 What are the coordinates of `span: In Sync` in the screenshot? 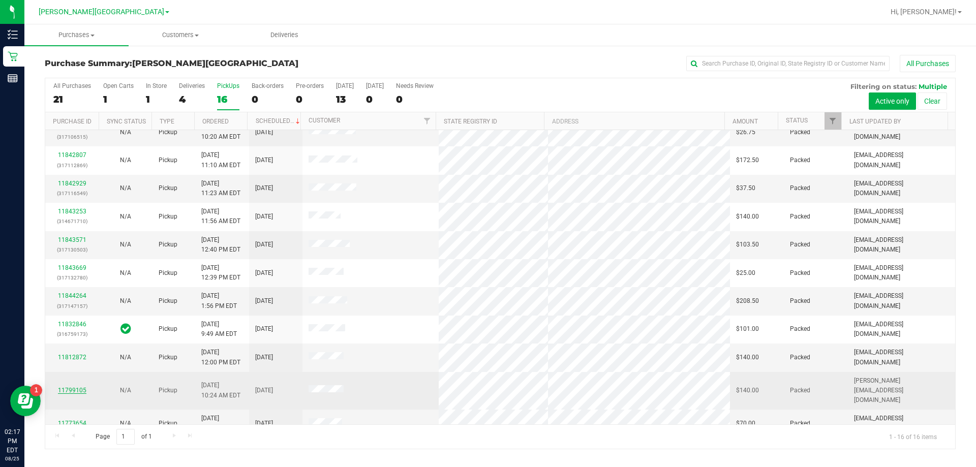 It's located at (126, 329).